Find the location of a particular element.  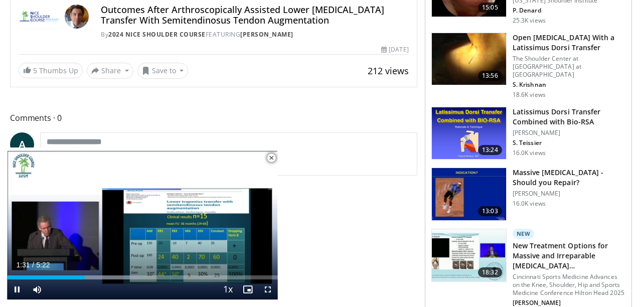

span: Comments 0 is located at coordinates (214, 118).